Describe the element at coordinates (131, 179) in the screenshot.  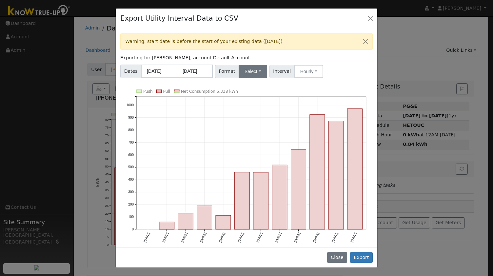
I see `text: 400` at that location.